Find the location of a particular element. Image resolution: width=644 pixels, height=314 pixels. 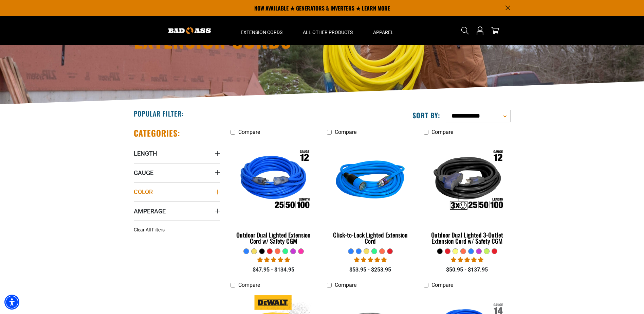

div: $47.95 - $134.95 is located at coordinates (274, 270).